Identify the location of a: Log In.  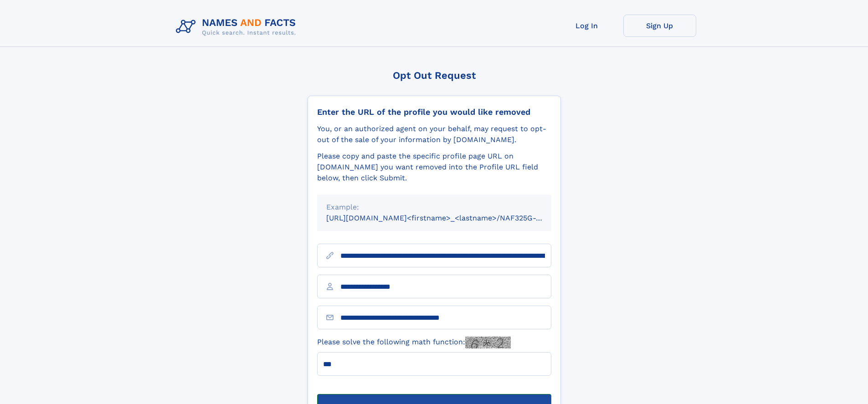
(587, 26).